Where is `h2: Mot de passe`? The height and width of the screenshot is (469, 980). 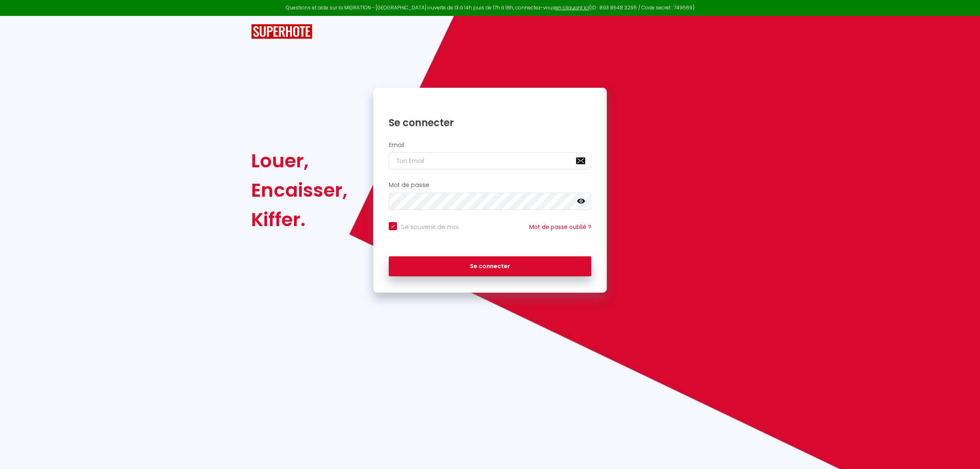
h2: Mot de passe is located at coordinates (490, 185).